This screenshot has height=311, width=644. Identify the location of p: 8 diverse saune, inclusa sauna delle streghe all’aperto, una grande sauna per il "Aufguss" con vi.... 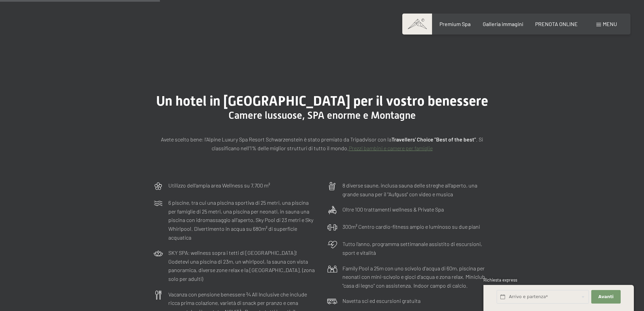
(417, 189).